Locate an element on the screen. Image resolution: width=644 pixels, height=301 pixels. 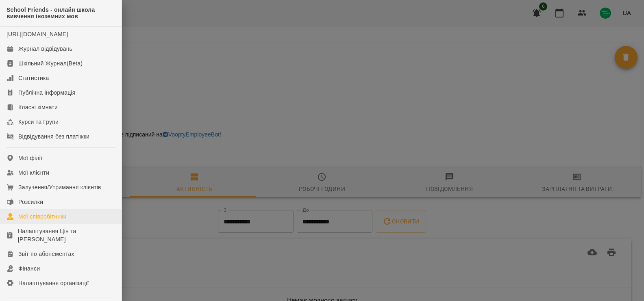
div: Мої філії is located at coordinates (30, 158).